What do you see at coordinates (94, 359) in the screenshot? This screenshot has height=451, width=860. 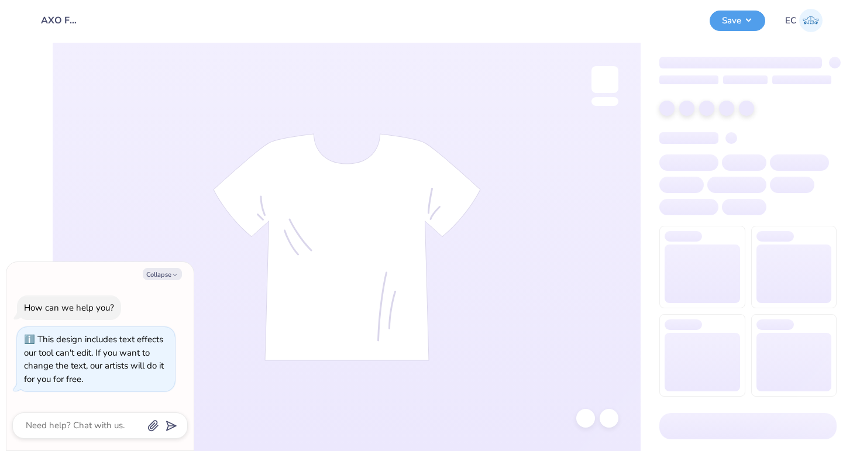 I see `div: This design includes text effects our tool can't edit. If you want to change the text, our artist...` at bounding box center [94, 359].